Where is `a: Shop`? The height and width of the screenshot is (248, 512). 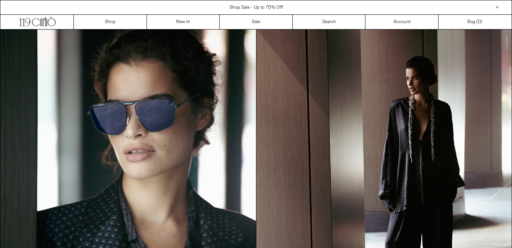 a: Shop is located at coordinates (110, 22).